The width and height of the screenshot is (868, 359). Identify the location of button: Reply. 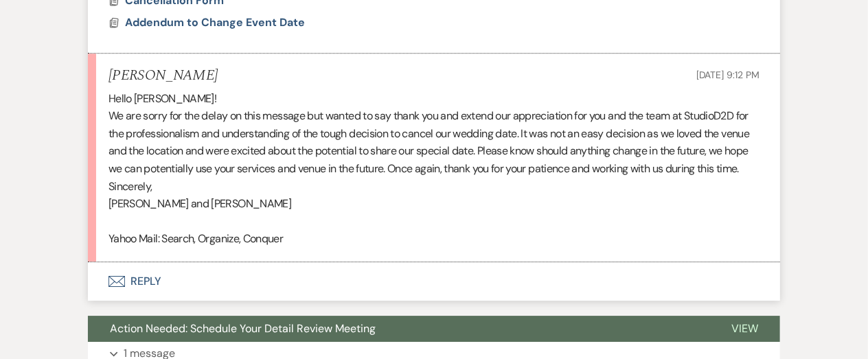
(434, 281).